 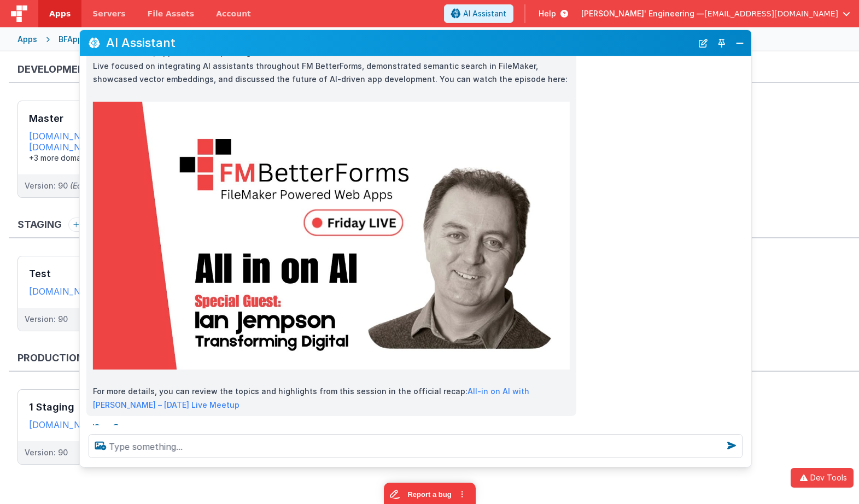 I want to click on span: Apps, so click(x=59, y=14).